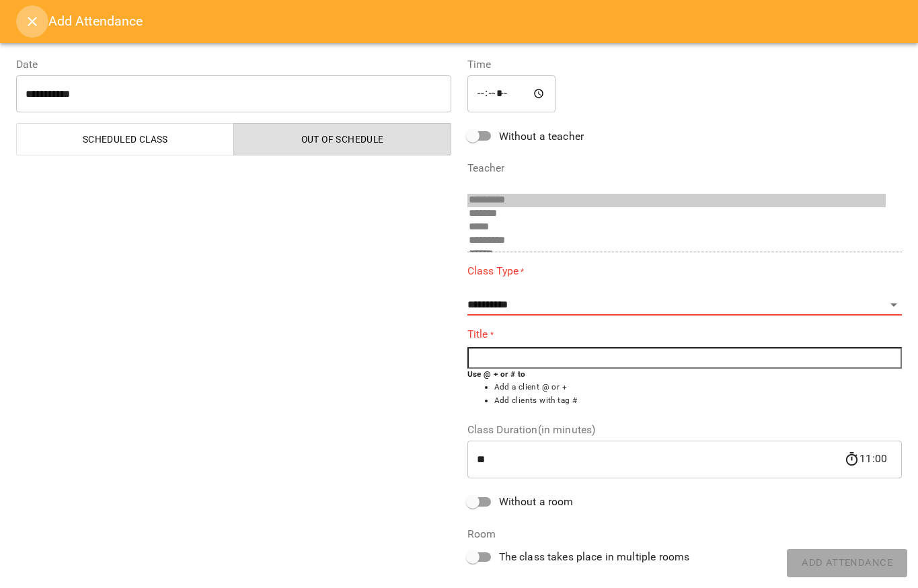 This screenshot has height=588, width=918. I want to click on label: Class Type, so click(685, 270).